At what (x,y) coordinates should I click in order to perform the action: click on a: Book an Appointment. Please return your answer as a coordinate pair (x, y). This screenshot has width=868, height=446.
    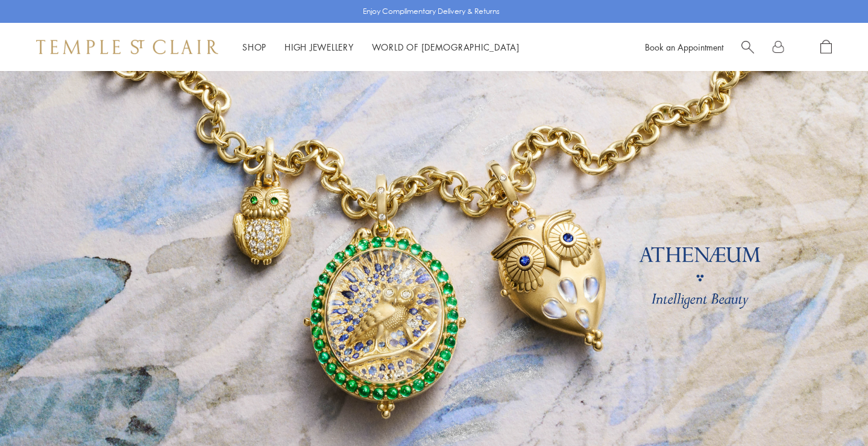
    Looking at the image, I should click on (684, 47).